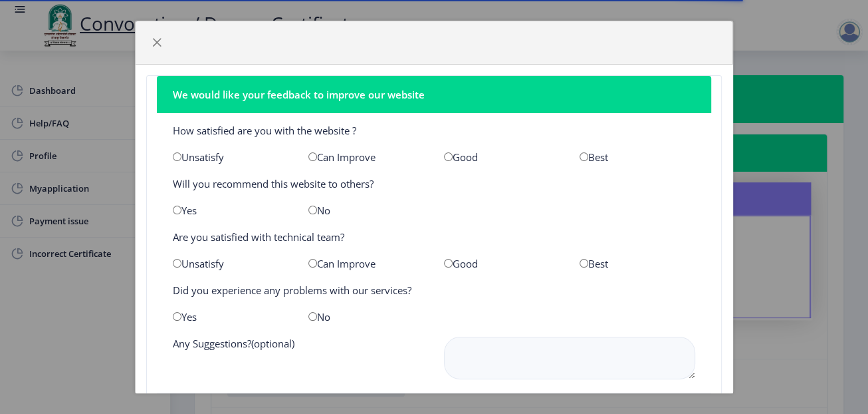 This screenshot has width=868, height=414. What do you see at coordinates (434, 95) in the screenshot?
I see `nb-card-header: We would like your feedback to improve our website` at bounding box center [434, 95].